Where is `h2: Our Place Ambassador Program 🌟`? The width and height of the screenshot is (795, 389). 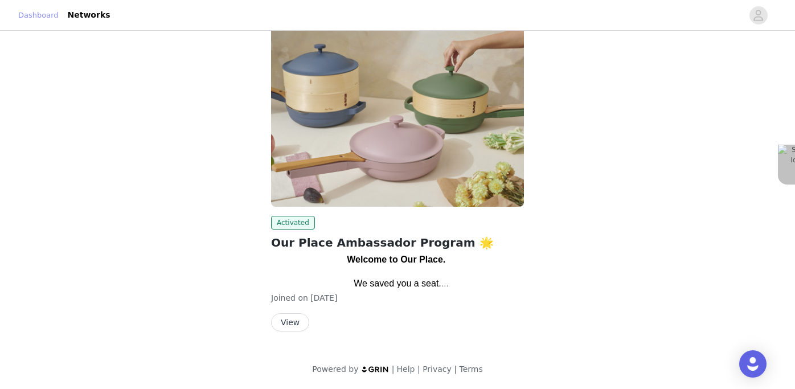 h2: Our Place Ambassador Program 🌟 is located at coordinates (397, 242).